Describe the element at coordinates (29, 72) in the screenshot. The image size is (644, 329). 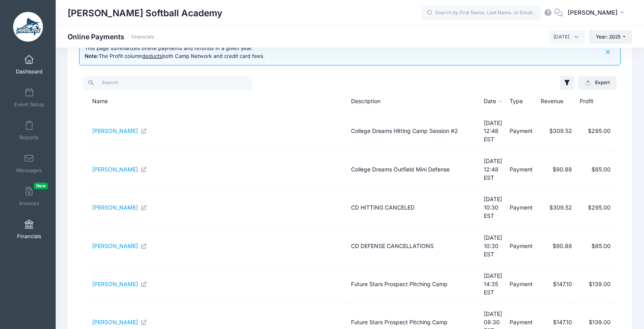
I see `span: Dashboard` at that location.